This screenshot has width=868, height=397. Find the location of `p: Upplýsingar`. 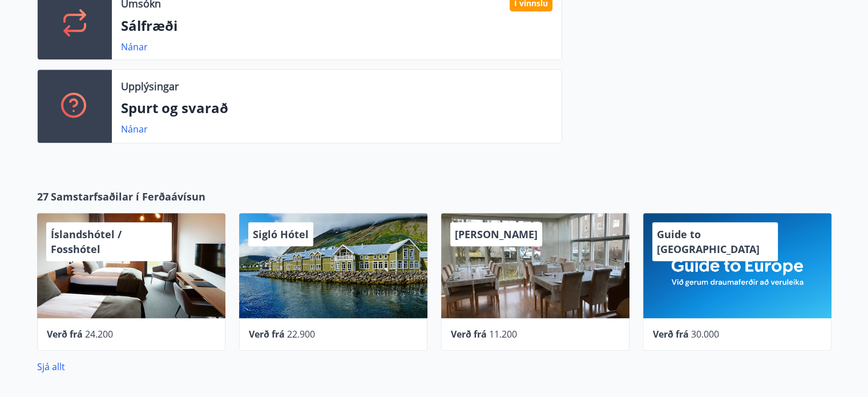

p: Upplýsingar is located at coordinates (149, 87).